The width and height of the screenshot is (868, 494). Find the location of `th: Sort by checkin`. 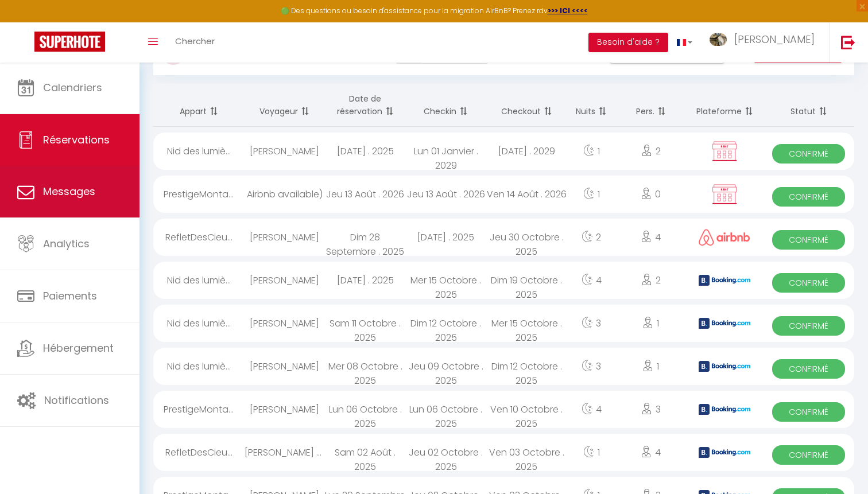

th: Sort by checkin is located at coordinates (446, 105).